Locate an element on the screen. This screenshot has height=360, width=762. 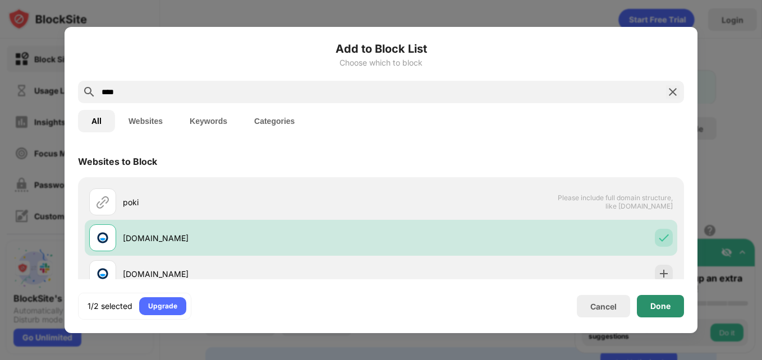
button: All is located at coordinates (96, 121).